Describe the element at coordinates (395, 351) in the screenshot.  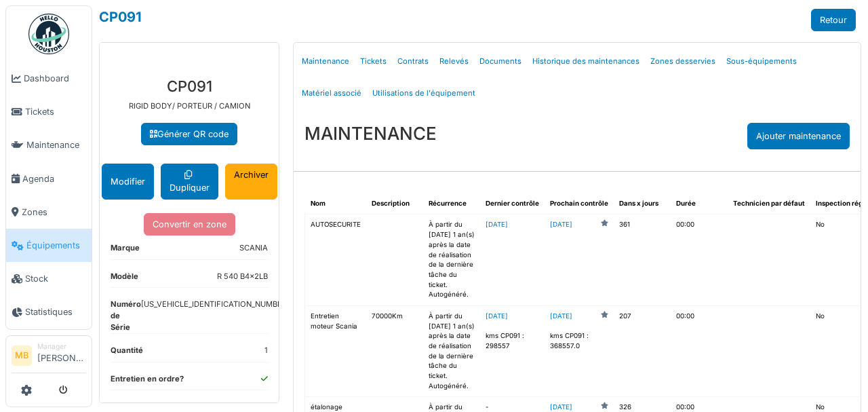
I see `td: 70000Km` at that location.